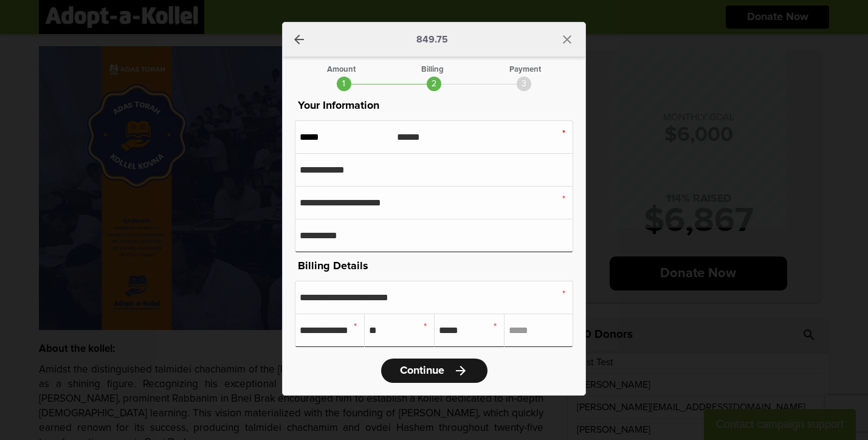 This screenshot has height=440, width=868. I want to click on a: arrow_back, so click(299, 39).